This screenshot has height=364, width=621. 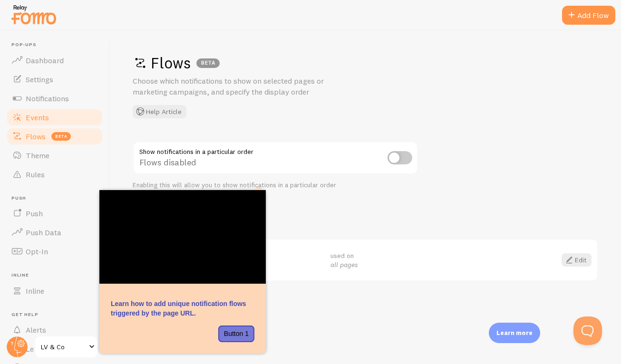 What do you see at coordinates (55, 232) in the screenshot?
I see `a: Push Data` at bounding box center [55, 232].